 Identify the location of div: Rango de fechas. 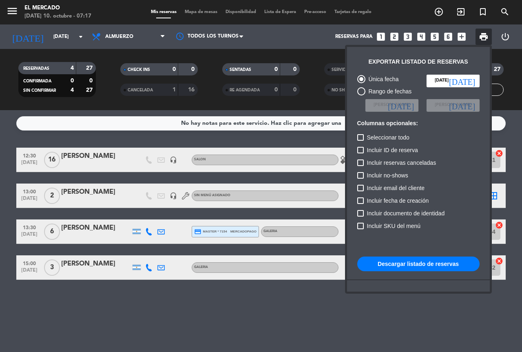
(389, 91).